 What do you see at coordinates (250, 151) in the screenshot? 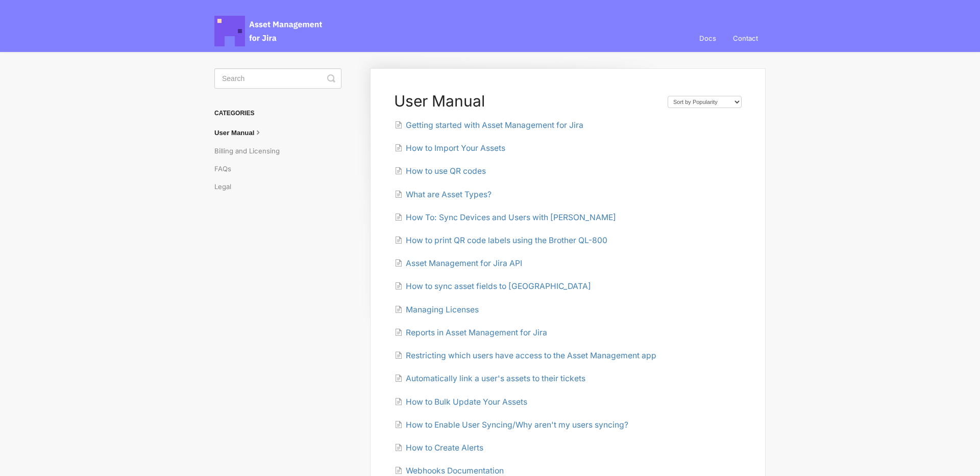
I see `a: Billing and Licensing` at bounding box center [250, 151].